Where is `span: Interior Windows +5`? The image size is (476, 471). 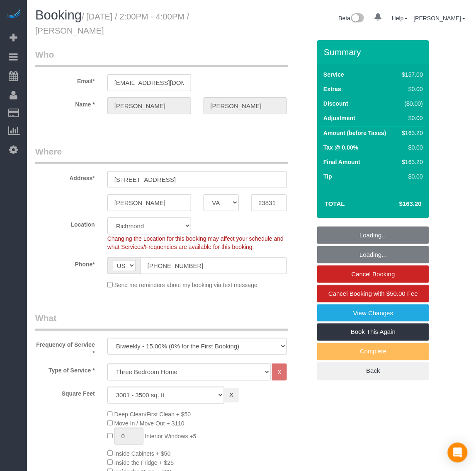 span: Interior Windows +5 is located at coordinates (171, 437).